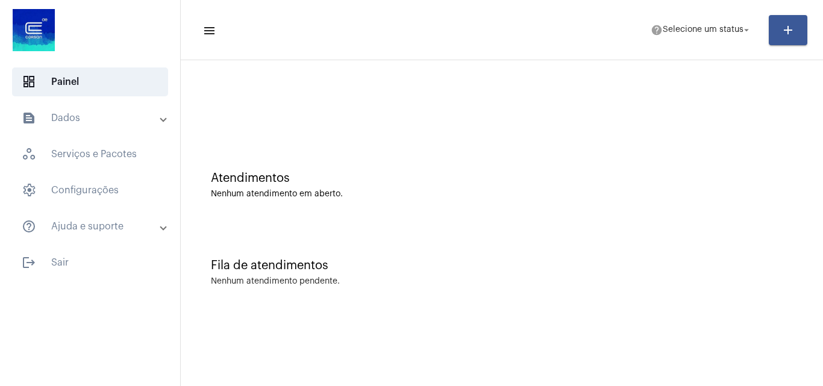 Image resolution: width=823 pixels, height=386 pixels. Describe the element at coordinates (701, 30) in the screenshot. I see `button: Selecione um status` at that location.